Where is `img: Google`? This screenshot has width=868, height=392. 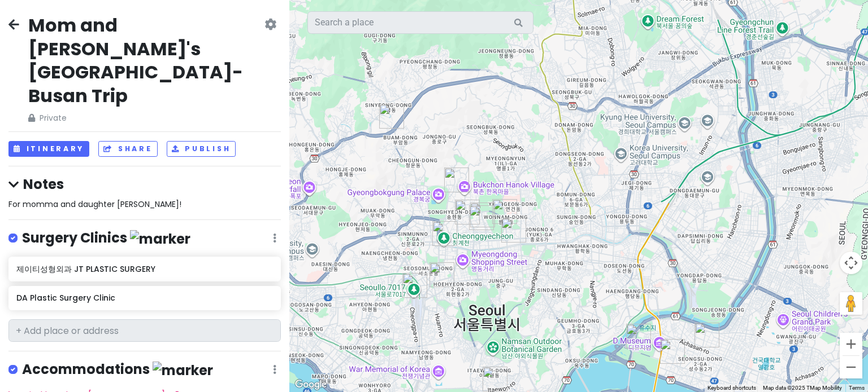
img: Google is located at coordinates (311, 385).